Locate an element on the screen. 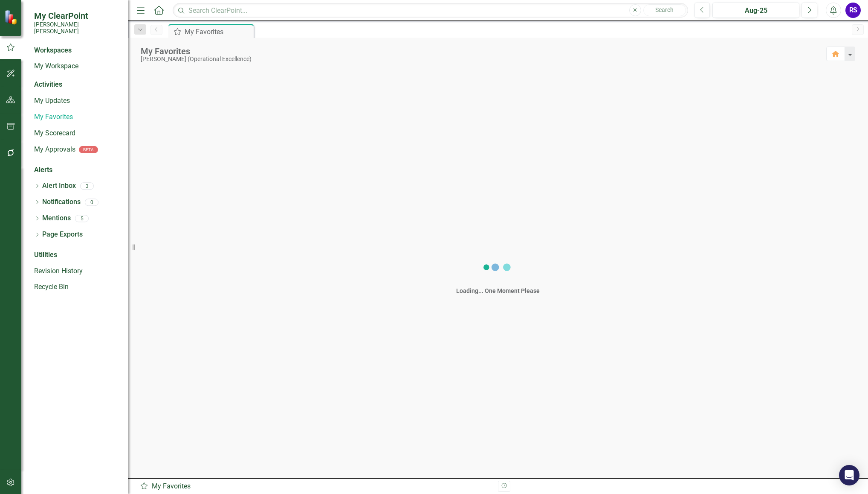 The height and width of the screenshot is (494, 868). div: 3 is located at coordinates (87, 185).